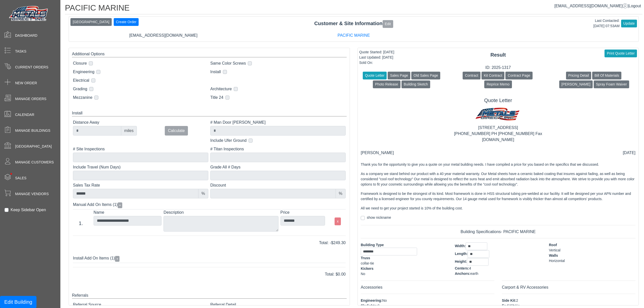 This screenshot has height=308, width=644. What do you see at coordinates (387, 84) in the screenshot?
I see `button: Photo Release` at bounding box center [387, 84].